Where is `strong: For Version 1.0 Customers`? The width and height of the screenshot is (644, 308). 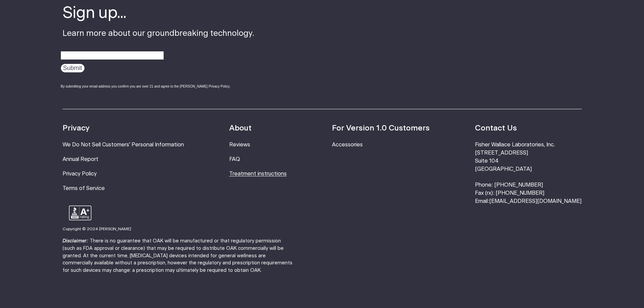
strong: For Version 1.0 Customers is located at coordinates (380, 128).